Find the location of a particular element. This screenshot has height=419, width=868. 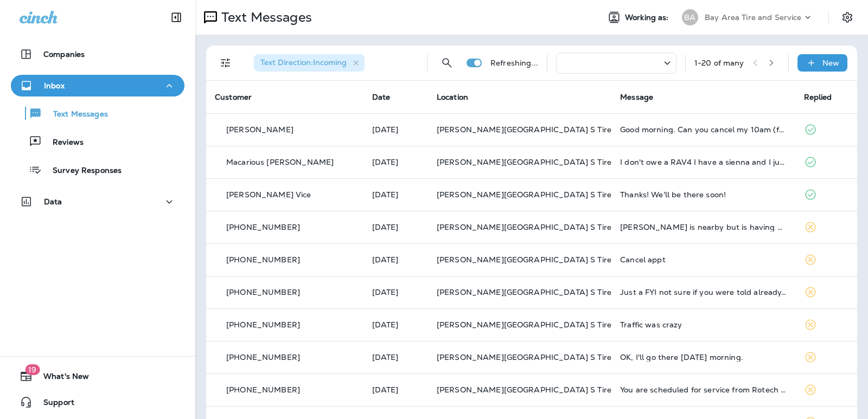

p: Refreshing... is located at coordinates (514, 63).